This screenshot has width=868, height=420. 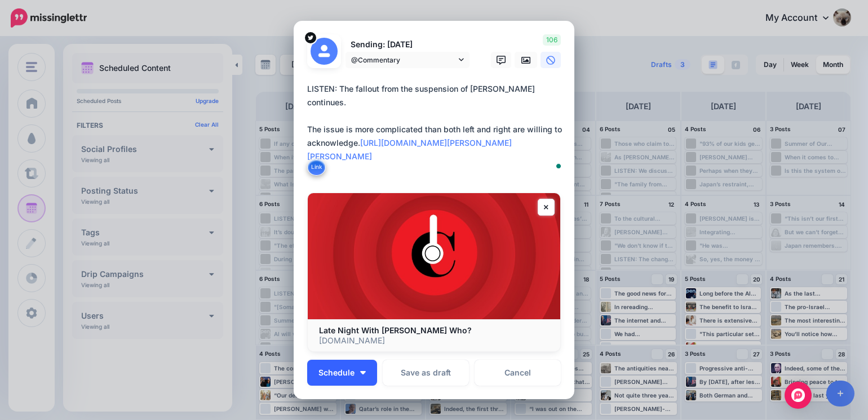 I want to click on textarea: To enrich screen reader interactions, please activate Accessibility in Grammarly extension settings, so click(x=437, y=130).